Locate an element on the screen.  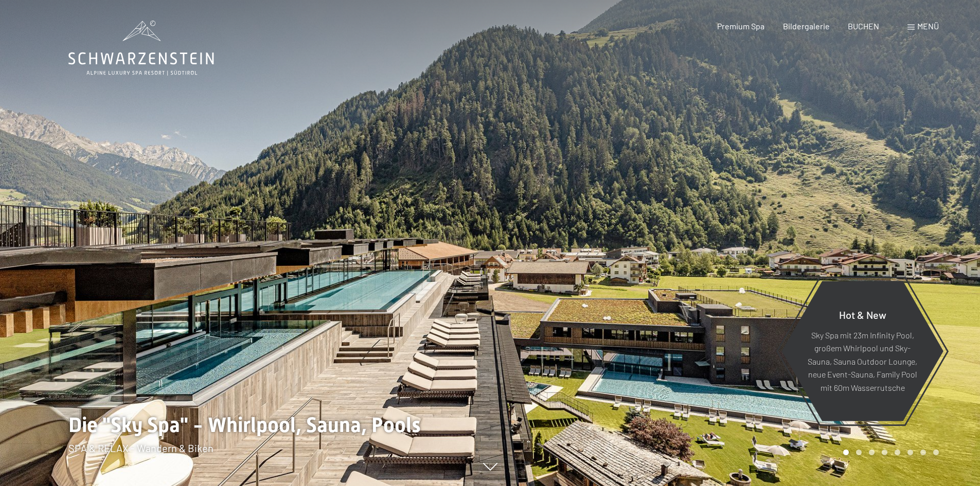
div: Carousel Page 2 is located at coordinates (859, 452).